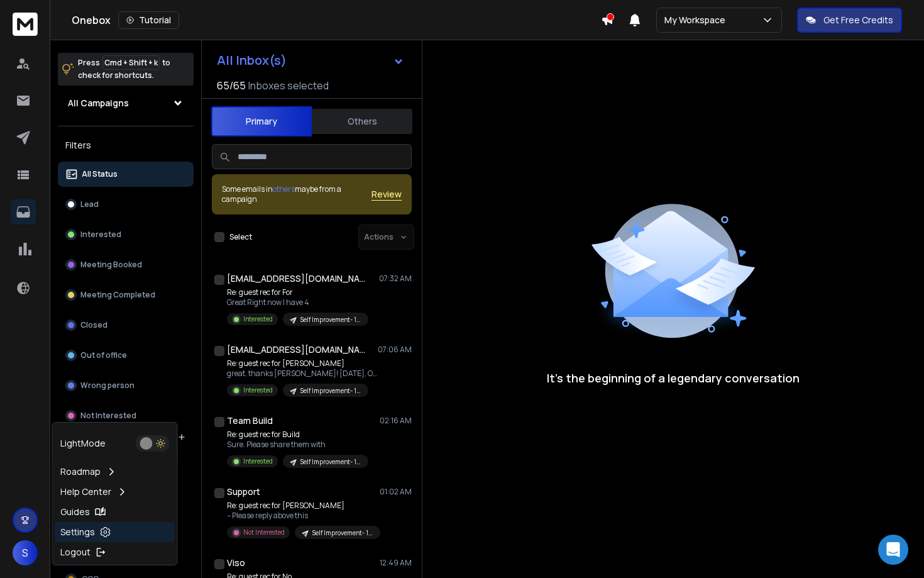  I want to click on button: Others, so click(362, 121).